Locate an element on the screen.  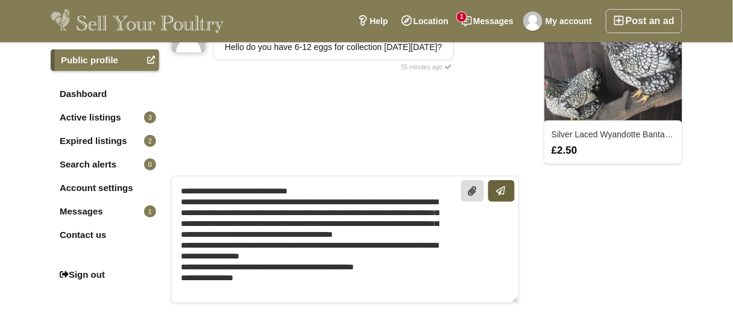
span: 0 is located at coordinates (150, 164).